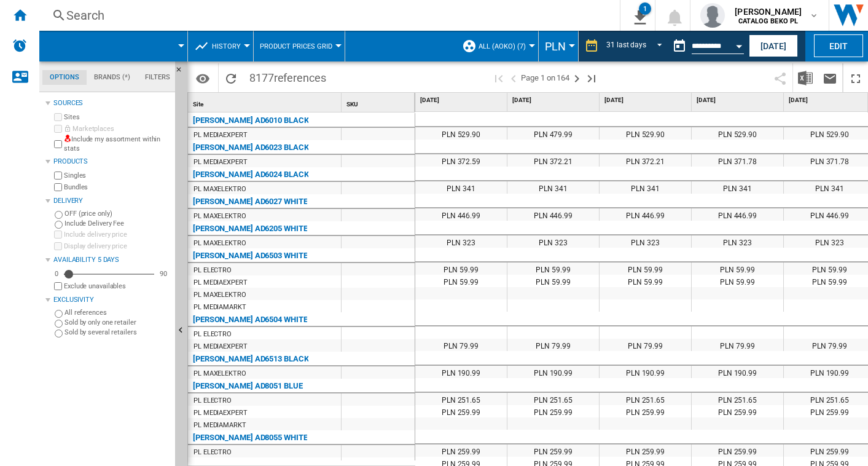  Describe the element at coordinates (58, 215) in the screenshot. I see `input: OFF (price only)` at that location.